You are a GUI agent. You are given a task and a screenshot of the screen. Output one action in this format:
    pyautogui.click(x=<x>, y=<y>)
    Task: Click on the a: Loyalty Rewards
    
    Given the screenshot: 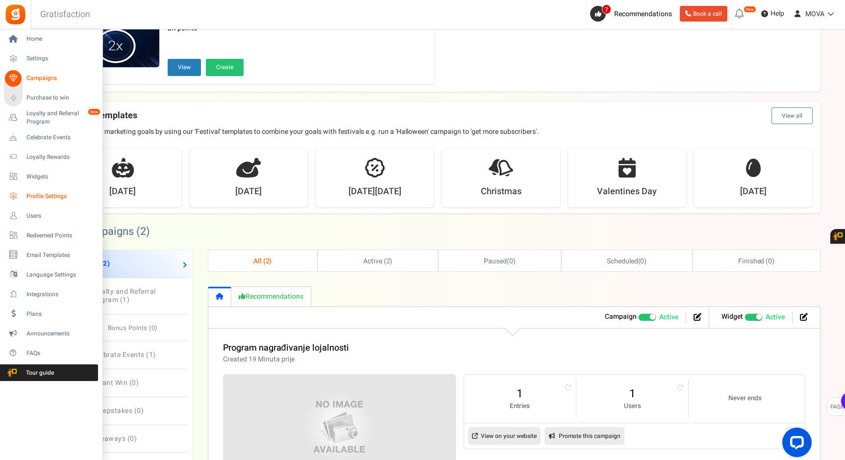 What is the action you would take?
    pyautogui.click(x=51, y=157)
    